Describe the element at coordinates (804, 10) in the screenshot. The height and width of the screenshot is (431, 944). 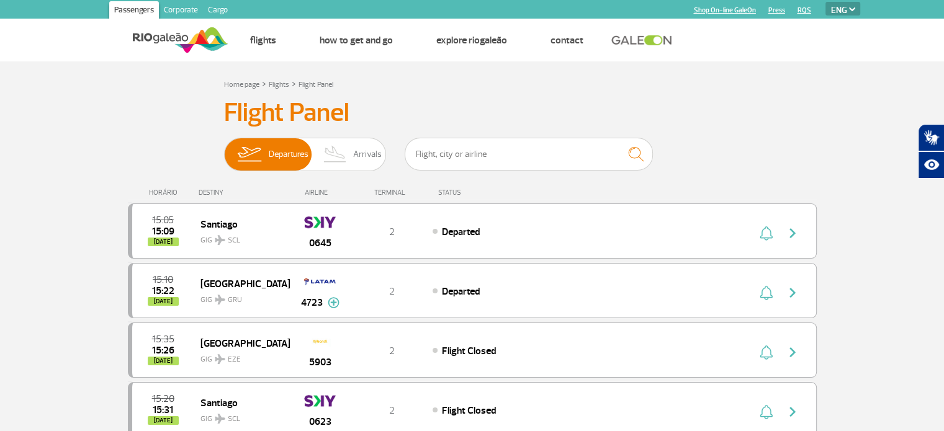
I see `a: RQS` at that location.